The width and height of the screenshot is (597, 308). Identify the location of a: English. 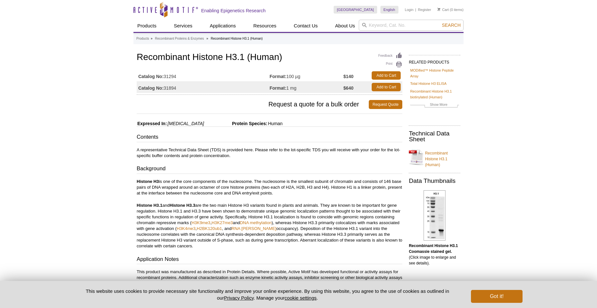
(389, 10).